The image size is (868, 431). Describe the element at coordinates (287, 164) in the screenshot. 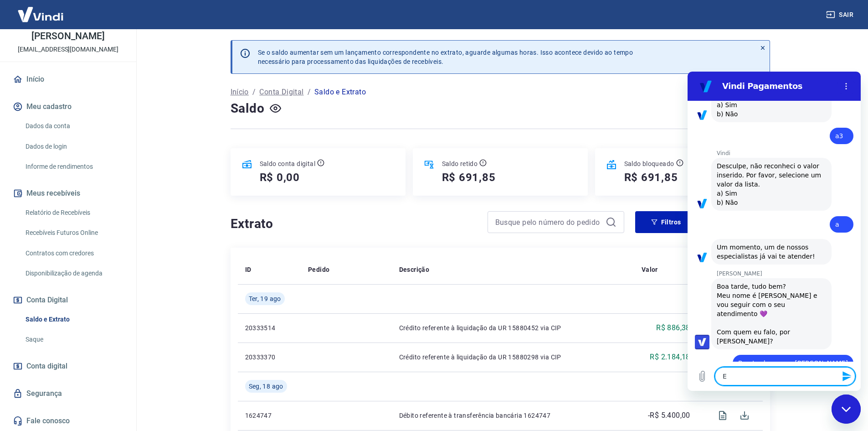

I see `p: Saldo conta digital` at that location.